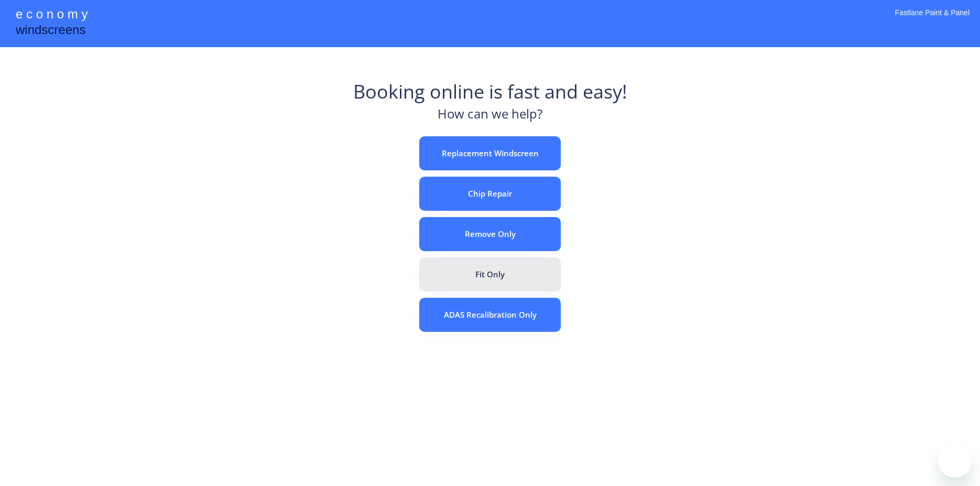 The height and width of the screenshot is (486, 980). Describe the element at coordinates (490, 275) in the screenshot. I see `button: Fit Only` at that location.